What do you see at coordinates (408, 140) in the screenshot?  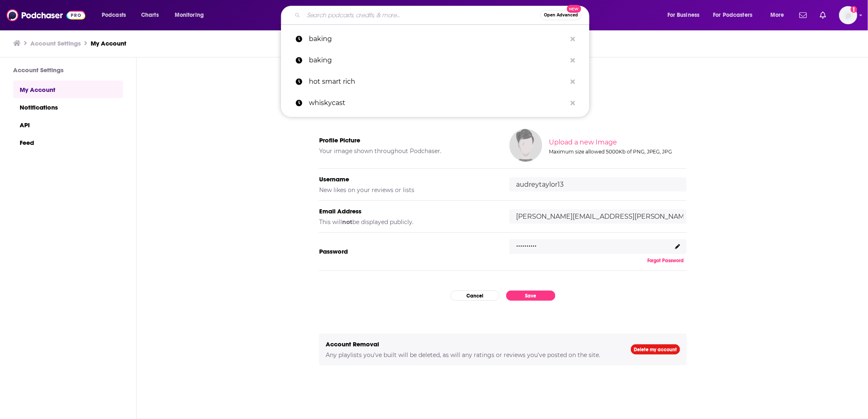 I see `h5: Profile Picture` at bounding box center [408, 140].